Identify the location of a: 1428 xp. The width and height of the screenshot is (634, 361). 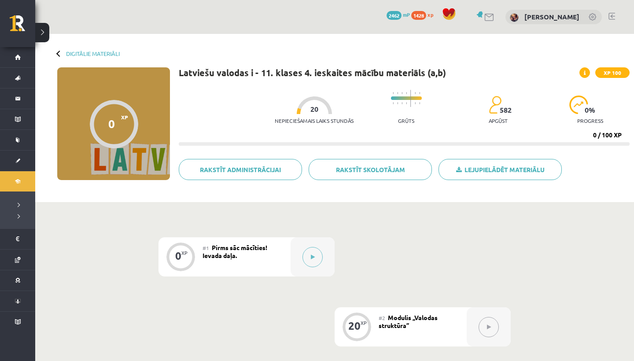
(424, 15).